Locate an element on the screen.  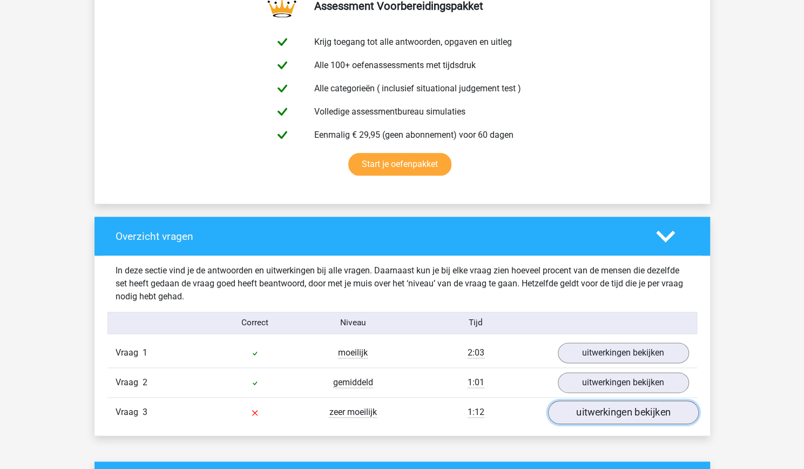
span: 1:01 is located at coordinates (476, 382).